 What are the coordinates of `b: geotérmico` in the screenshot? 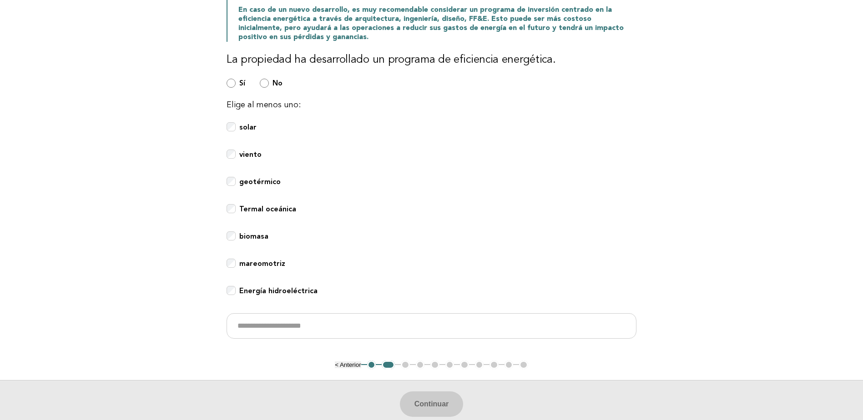 It's located at (260, 181).